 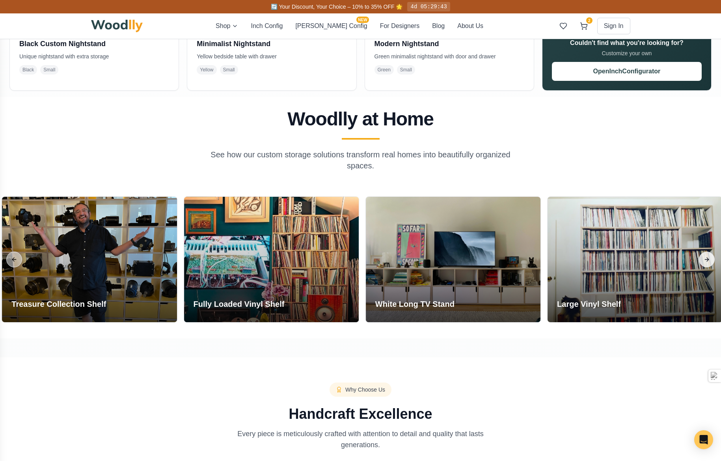 What do you see at coordinates (414, 304) in the screenshot?
I see `h3: White Long TV Stand` at bounding box center [414, 304].